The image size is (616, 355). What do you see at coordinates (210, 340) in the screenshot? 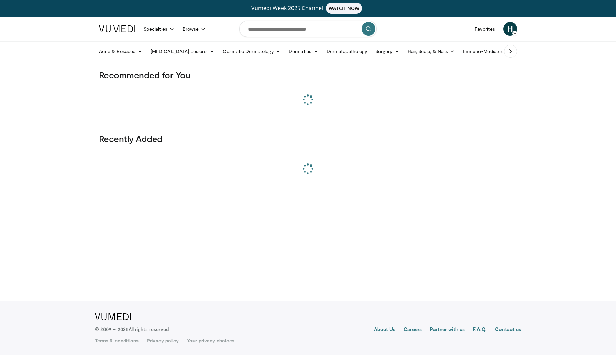
I see `a: Your privacy choices` at bounding box center [210, 340].